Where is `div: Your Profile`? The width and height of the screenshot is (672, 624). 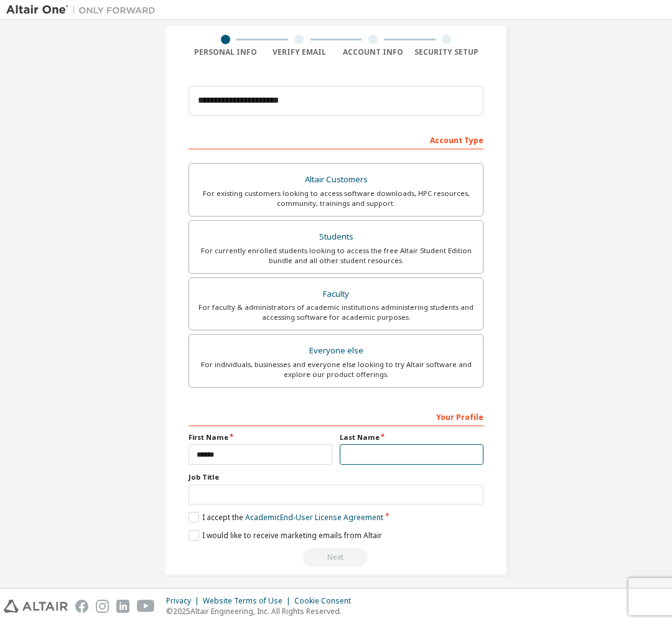 div: Your Profile is located at coordinates (336, 416).